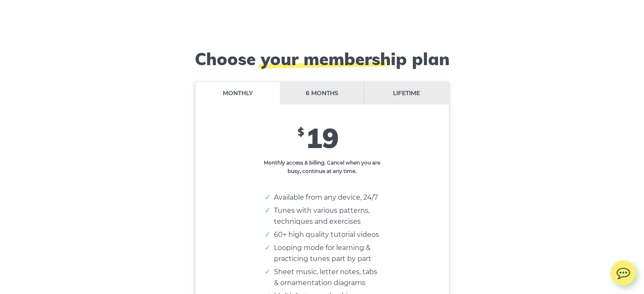 This screenshot has height=294, width=644. I want to click on span: 19, so click(322, 137).